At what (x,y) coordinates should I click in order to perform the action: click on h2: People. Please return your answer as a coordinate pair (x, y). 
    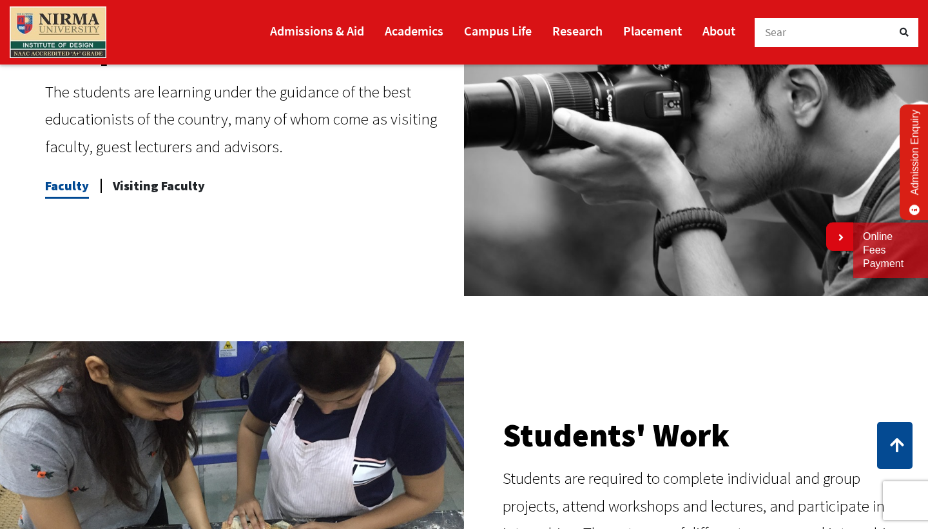
    Looking at the image, I should click on (245, 49).